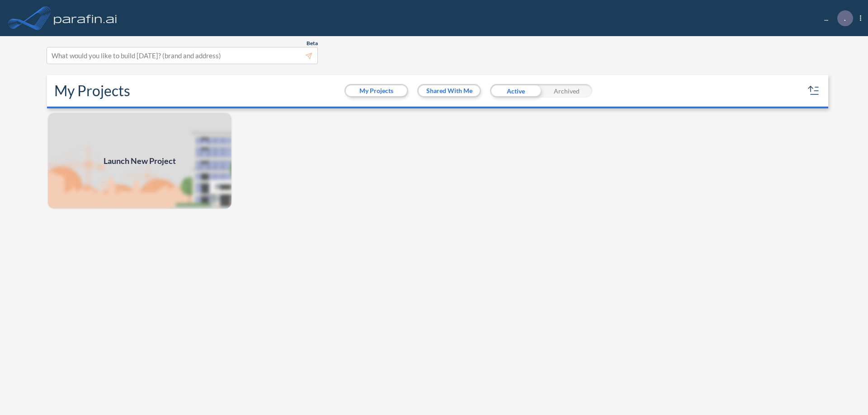  I want to click on button: Shared With Me, so click(449, 91).